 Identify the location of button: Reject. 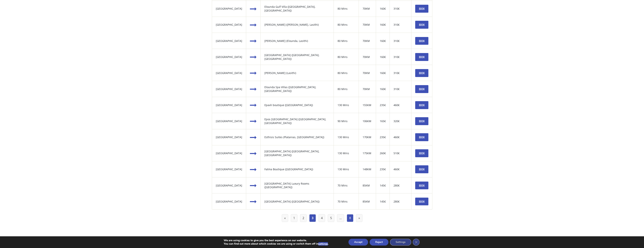
(379, 242).